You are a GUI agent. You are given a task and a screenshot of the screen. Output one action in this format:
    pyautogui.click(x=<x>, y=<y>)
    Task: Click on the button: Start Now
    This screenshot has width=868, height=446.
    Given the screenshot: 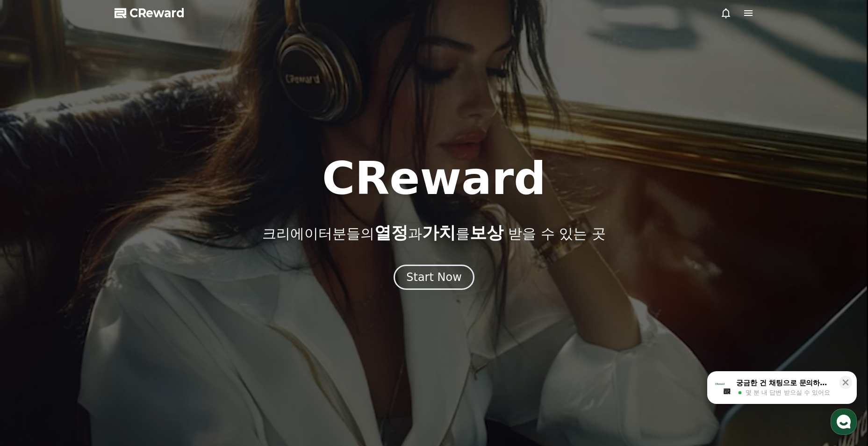 What is the action you would take?
    pyautogui.click(x=434, y=277)
    